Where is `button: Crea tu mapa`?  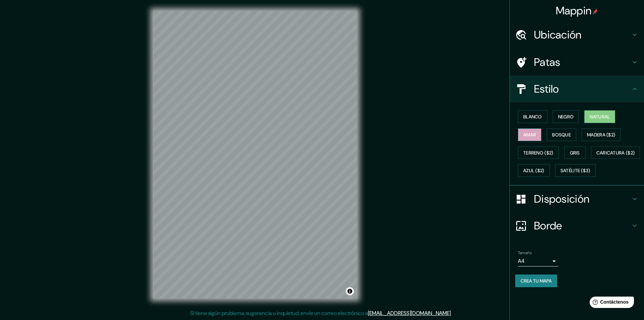
button: Crea tu mapa is located at coordinates (536, 281).